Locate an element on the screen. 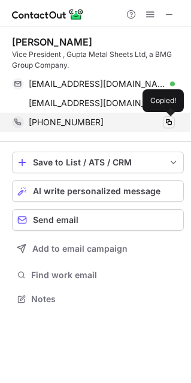 This screenshot has width=191, height=383. button: AI write personalized message is located at coordinates (98, 191).